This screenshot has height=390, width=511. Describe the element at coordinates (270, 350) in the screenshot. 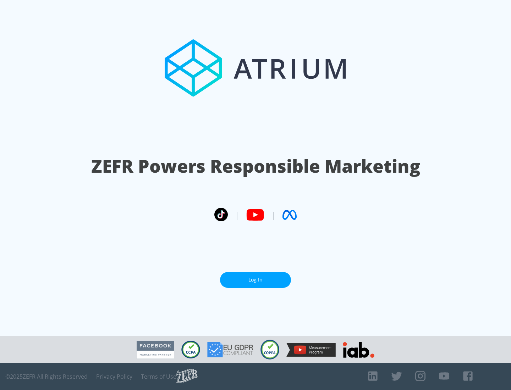

I see `img: COPPA Compliant` at that location.